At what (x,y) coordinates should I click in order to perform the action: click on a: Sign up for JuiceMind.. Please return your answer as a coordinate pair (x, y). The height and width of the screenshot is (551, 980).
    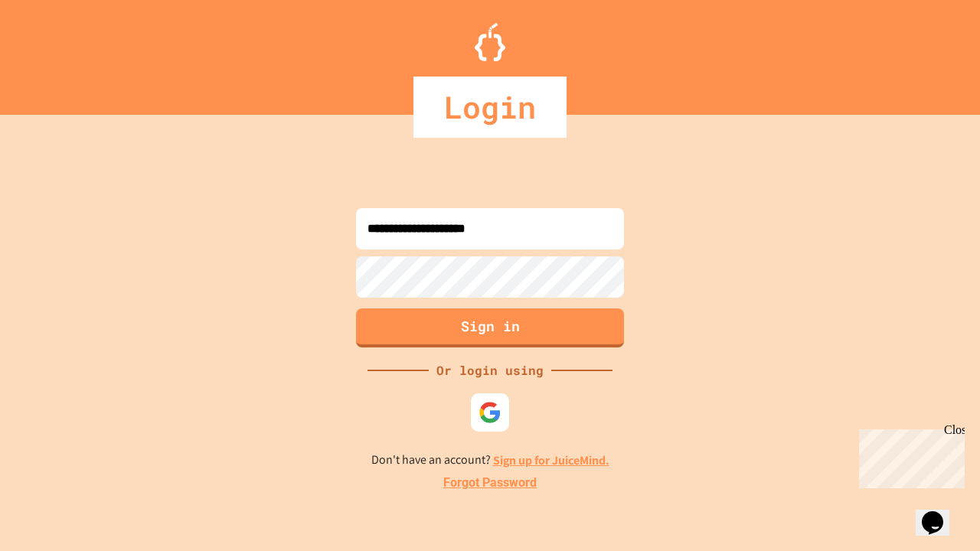
    Looking at the image, I should click on (551, 460).